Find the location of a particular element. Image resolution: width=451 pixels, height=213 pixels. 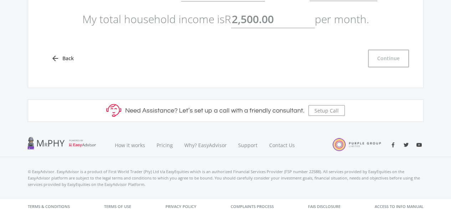

a: Support is located at coordinates (248, 145).